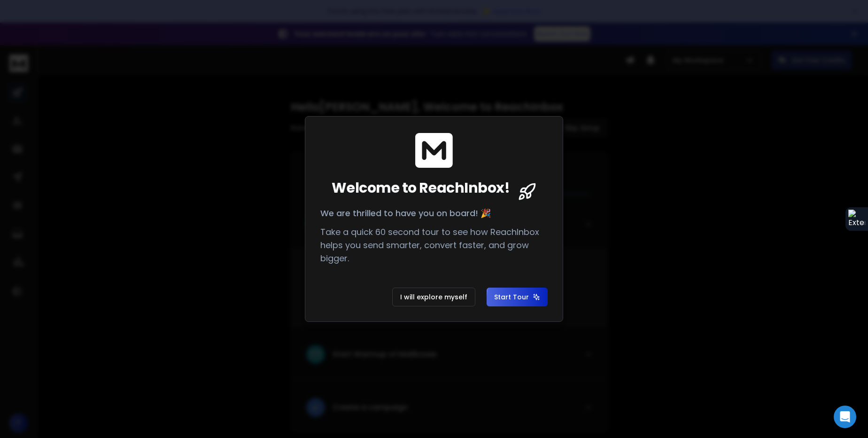 This screenshot has width=868, height=438. I want to click on p: We are thrilled to have you on board! 🎉, so click(434, 214).